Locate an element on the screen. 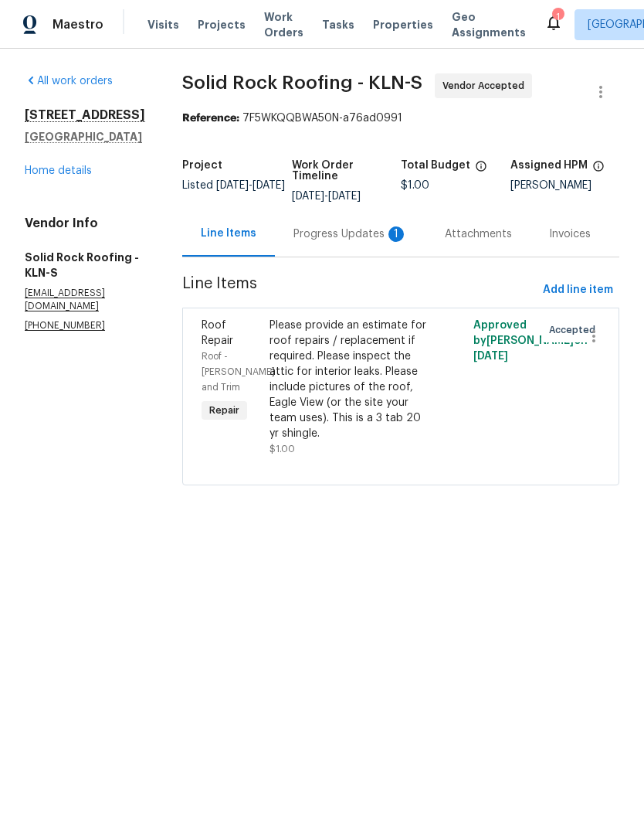 The width and height of the screenshot is (644, 827). span: Listed is located at coordinates (233, 185).